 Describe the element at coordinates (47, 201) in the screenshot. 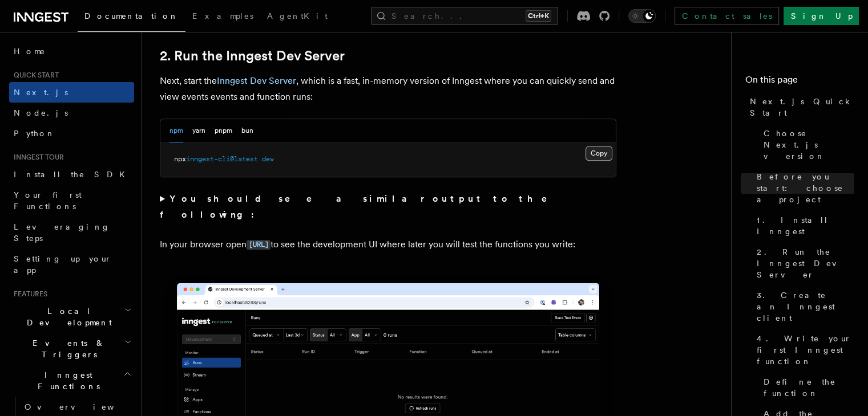

I see `span: Your first Functions` at that location.